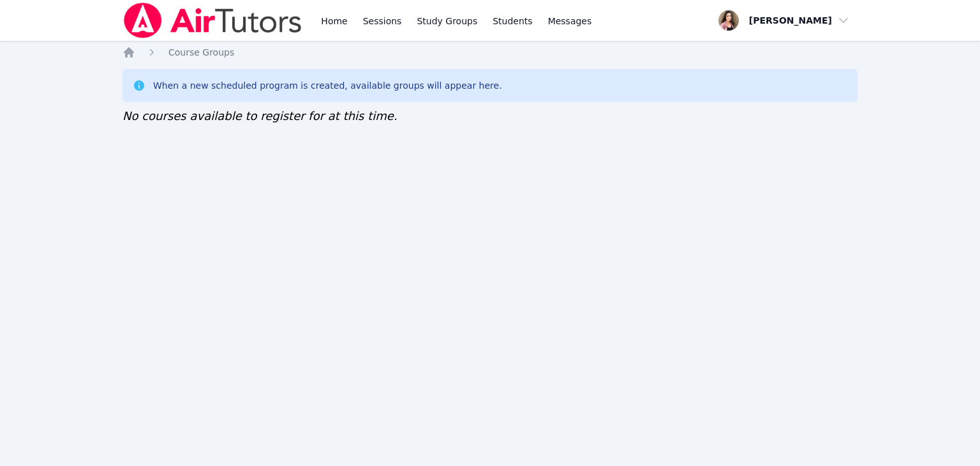 This screenshot has height=466, width=980. Describe the element at coordinates (260, 115) in the screenshot. I see `span: No courses available to register for at this time.` at that location.